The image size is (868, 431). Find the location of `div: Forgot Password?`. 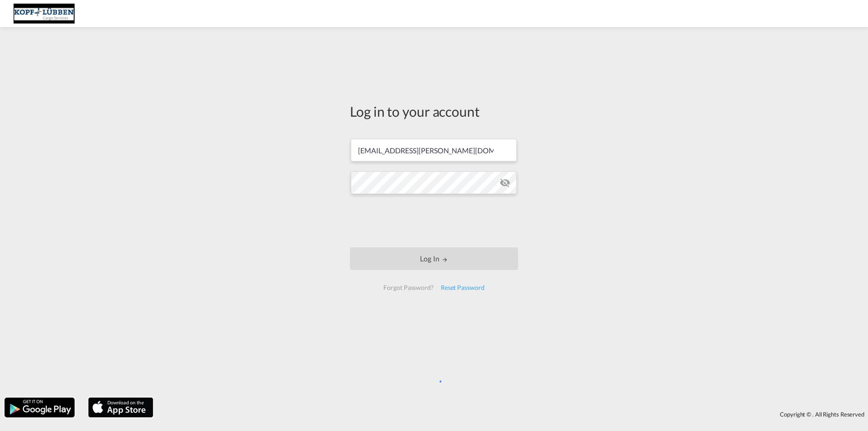

div: Forgot Password? is located at coordinates (408, 288).